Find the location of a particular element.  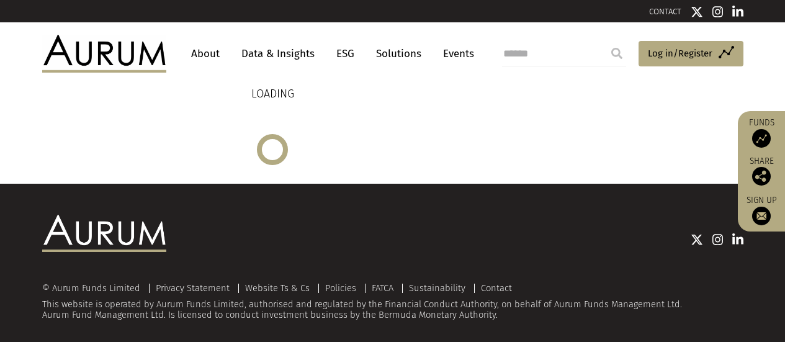

a: FATCA is located at coordinates (382, 288).